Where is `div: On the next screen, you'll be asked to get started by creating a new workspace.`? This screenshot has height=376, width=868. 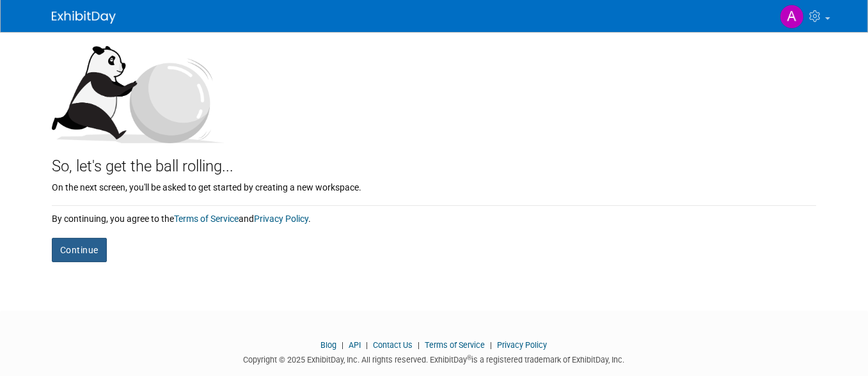
div: On the next screen, you'll be asked to get started by creating a new workspace. is located at coordinates (434, 186).